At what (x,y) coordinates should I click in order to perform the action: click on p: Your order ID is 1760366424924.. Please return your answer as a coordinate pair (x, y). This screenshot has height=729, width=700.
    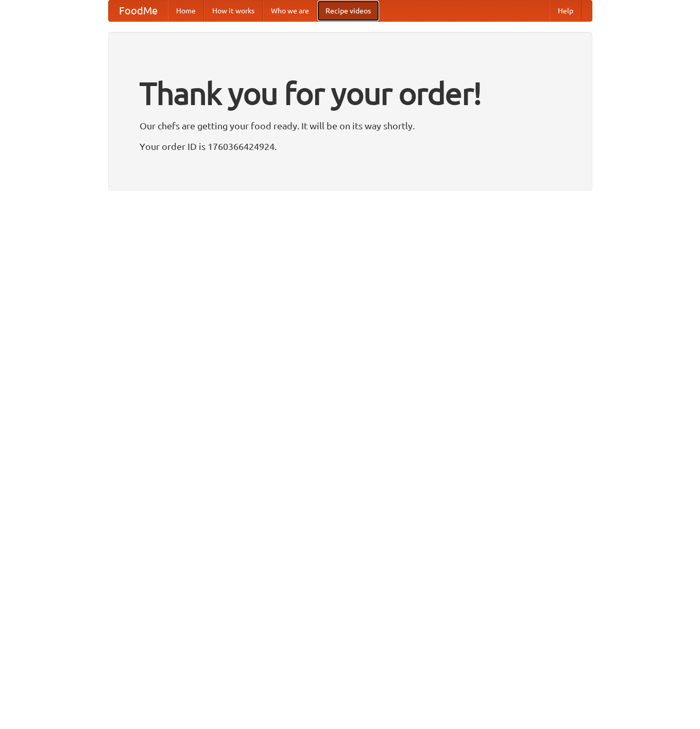
    Looking at the image, I should click on (350, 147).